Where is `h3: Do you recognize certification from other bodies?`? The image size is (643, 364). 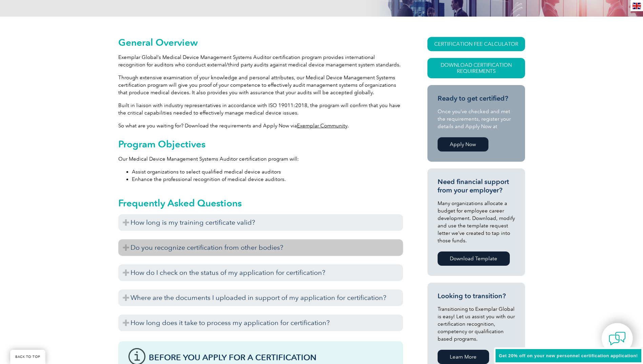
h3: Do you recognize certification from other bodies? is located at coordinates (260, 247).